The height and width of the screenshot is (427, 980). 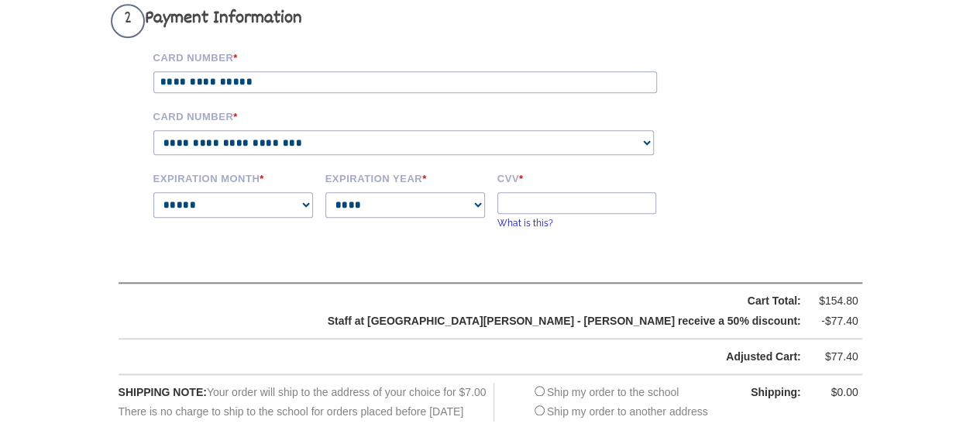 What do you see at coordinates (834, 301) in the screenshot?
I see `div: $154.80` at bounding box center [834, 301].